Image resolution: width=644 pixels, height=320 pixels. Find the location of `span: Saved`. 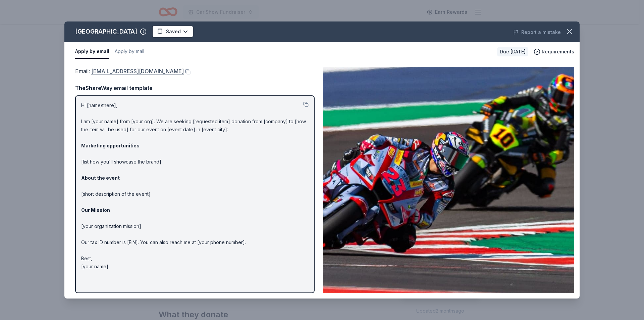

span: Saved is located at coordinates (173, 32).